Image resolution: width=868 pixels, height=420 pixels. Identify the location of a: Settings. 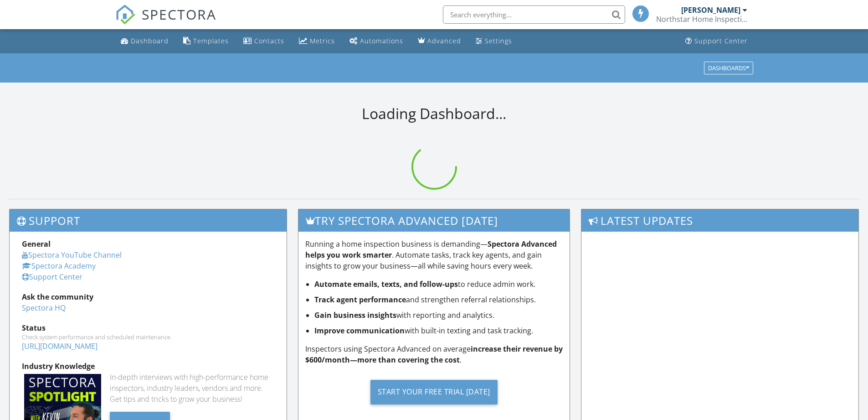
(494, 41).